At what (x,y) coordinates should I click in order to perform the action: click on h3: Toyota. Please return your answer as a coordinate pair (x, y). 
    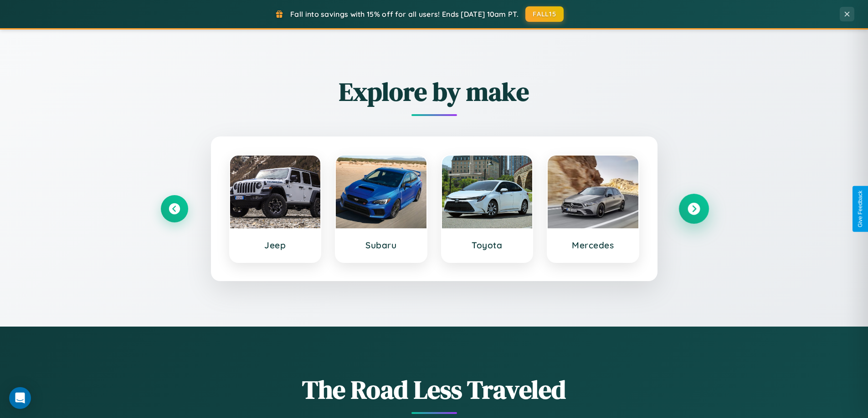
    Looking at the image, I should click on (487, 246).